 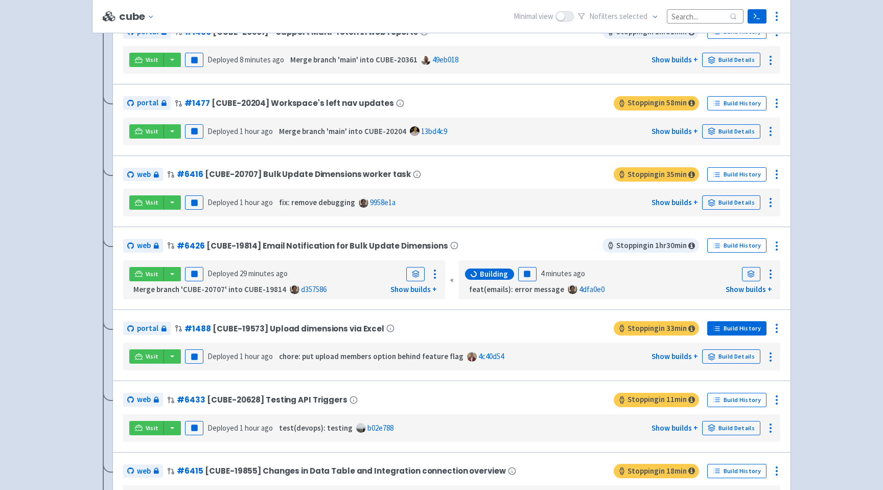 I want to click on span: Stopping in 1 hr 30 min, so click(x=651, y=245).